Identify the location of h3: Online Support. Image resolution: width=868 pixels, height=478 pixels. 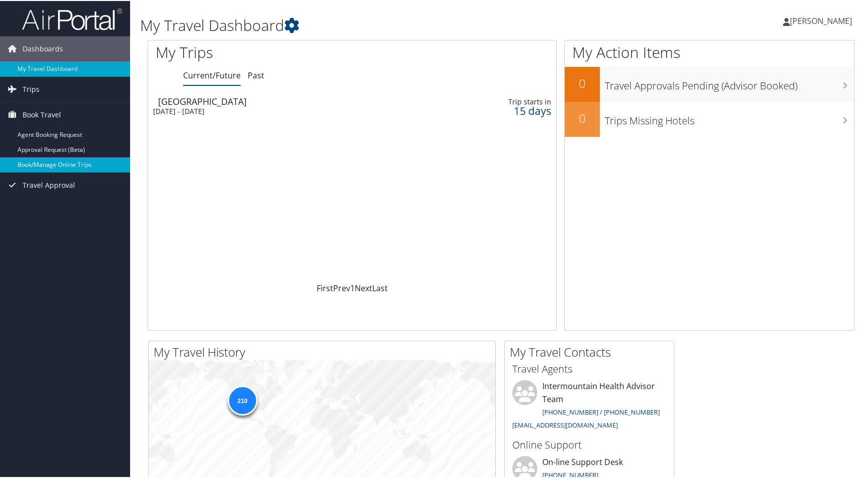
(589, 444).